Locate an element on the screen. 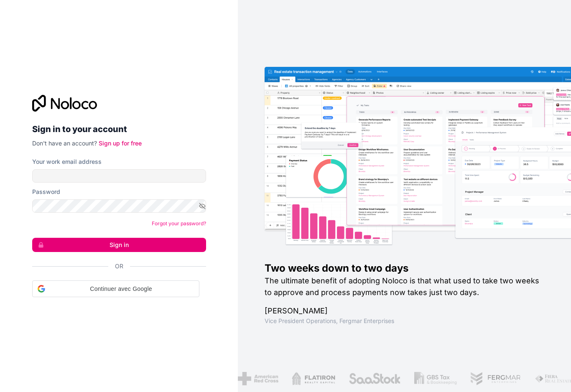 Image resolution: width=571 pixels, height=392 pixels. button: Sign in is located at coordinates (119, 245).